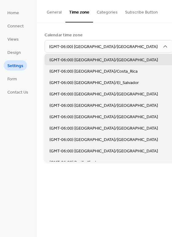 This screenshot has width=172, height=237. I want to click on span: (GMT-06:00) Pacific/Easter, so click(75, 163).